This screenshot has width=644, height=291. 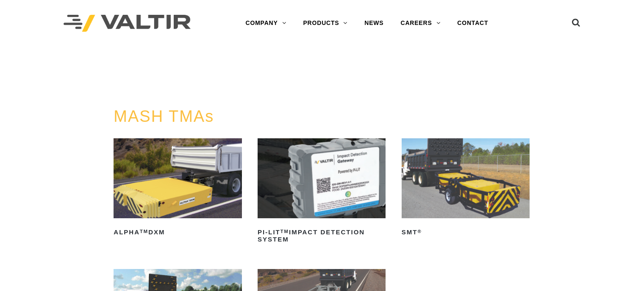 What do you see at coordinates (473, 24) in the screenshot?
I see `a: CONTACT` at bounding box center [473, 24].